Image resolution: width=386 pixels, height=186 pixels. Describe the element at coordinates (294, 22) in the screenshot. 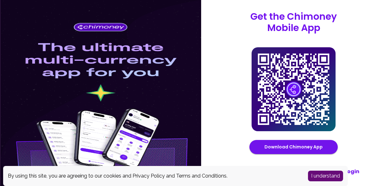

I see `p: Get the Chimoney Mobile App` at that location.